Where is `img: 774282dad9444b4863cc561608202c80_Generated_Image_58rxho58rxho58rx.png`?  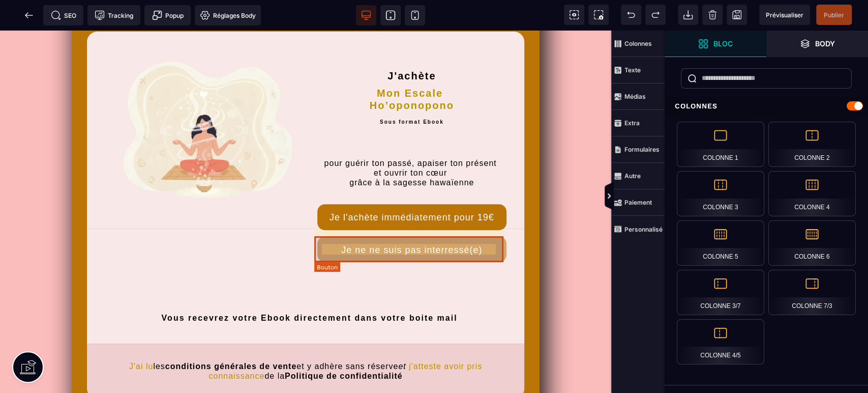 img: 774282dad9444b4863cc561608202c80_Generated_Image_58rxho58rxho58rx.png is located at coordinates (199, 106).